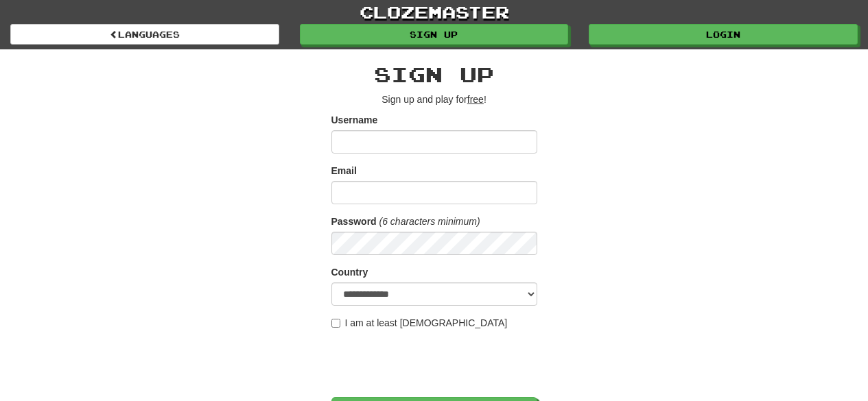  I want to click on a: Sign up, so click(434, 34).